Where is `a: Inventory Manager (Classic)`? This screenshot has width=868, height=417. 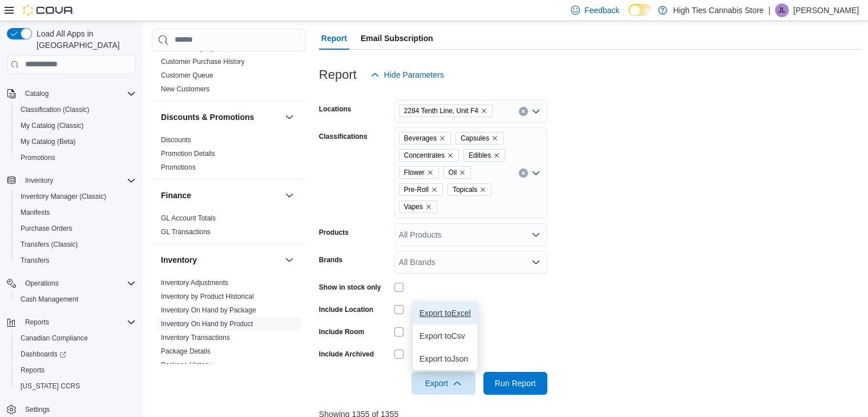 a: Inventory Manager (Classic) is located at coordinates (63, 197).